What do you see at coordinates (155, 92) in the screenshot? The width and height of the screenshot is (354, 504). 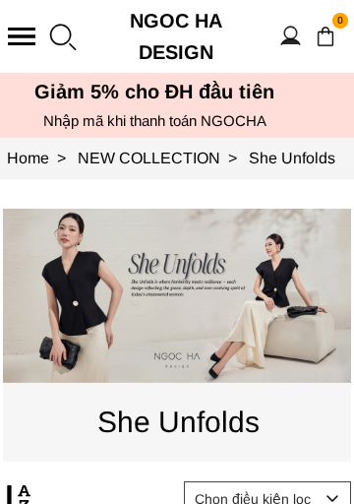 I see `font: Giảm 5% cho ĐH đầu tiên` at bounding box center [155, 92].